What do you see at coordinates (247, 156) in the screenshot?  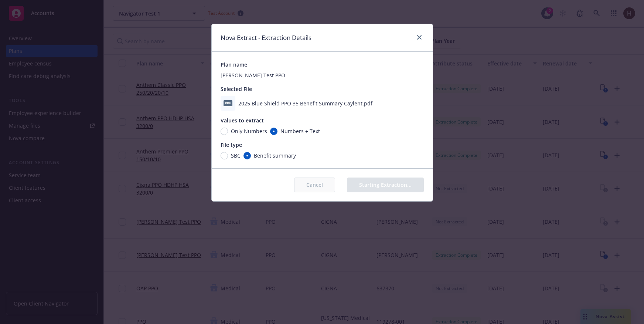 I see `input: Benefit summary` at bounding box center [247, 156].